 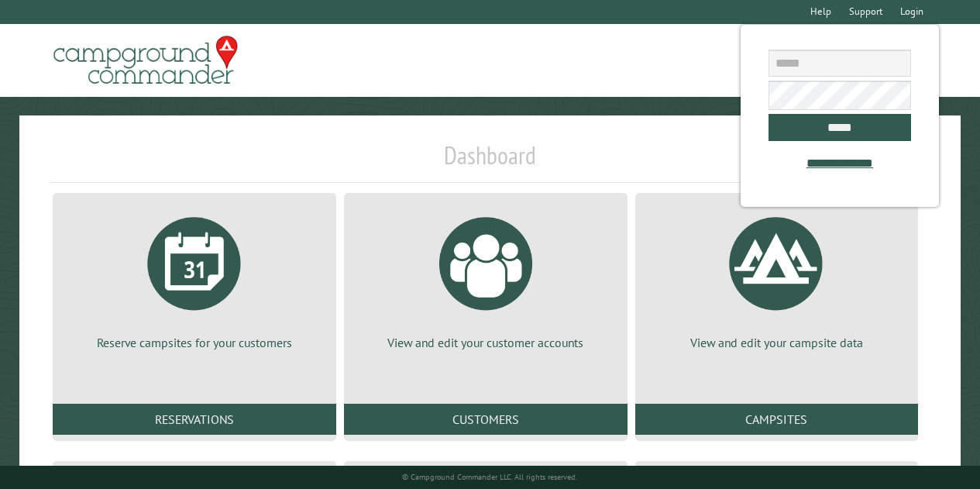 What do you see at coordinates (486, 278) in the screenshot?
I see `a: View and edit your customer accounts` at bounding box center [486, 278].